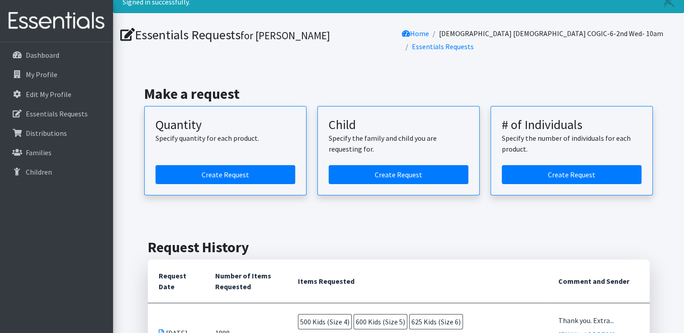 This screenshot has height=333, width=684. What do you see at coordinates (571, 175) in the screenshot?
I see `a: Create a request by number of individuals` at bounding box center [571, 175].